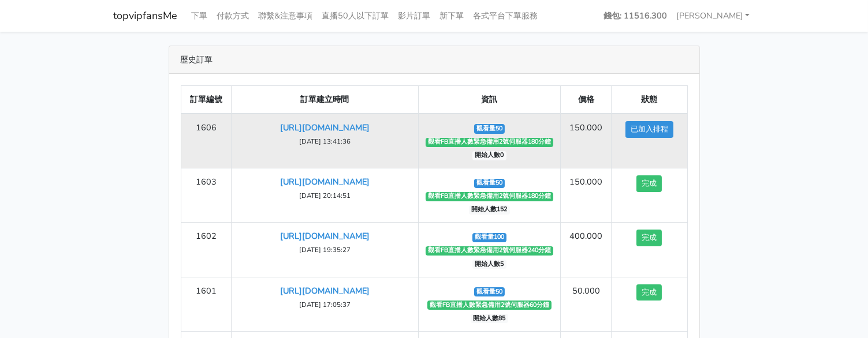 The height and width of the screenshot is (338, 868). Describe the element at coordinates (145, 16) in the screenshot. I see `a: topvipfansMe` at that location.